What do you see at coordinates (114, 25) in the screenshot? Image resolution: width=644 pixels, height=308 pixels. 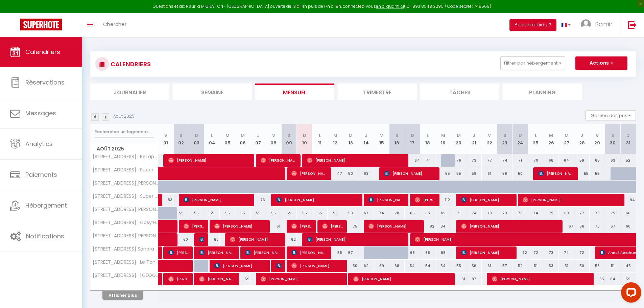 I see `a: Chercher` at bounding box center [114, 25].